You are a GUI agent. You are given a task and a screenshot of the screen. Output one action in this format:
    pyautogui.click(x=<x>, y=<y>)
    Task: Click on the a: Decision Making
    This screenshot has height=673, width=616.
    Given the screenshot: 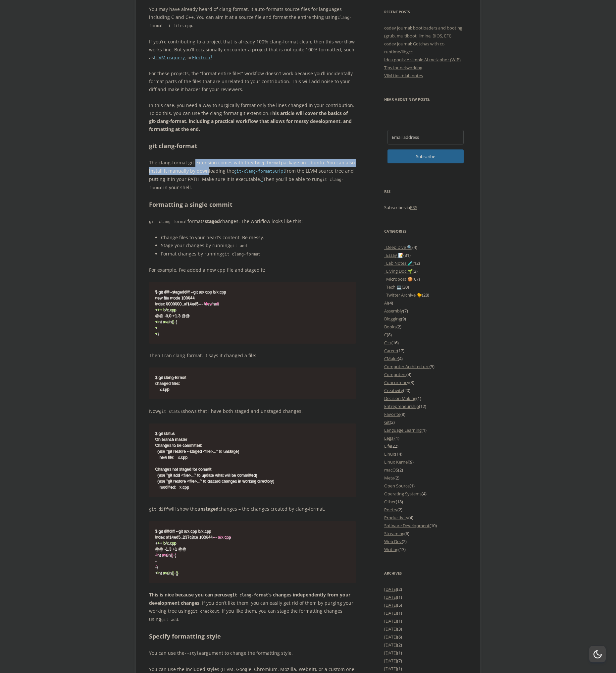 What is the action you would take?
    pyautogui.click(x=400, y=398)
    